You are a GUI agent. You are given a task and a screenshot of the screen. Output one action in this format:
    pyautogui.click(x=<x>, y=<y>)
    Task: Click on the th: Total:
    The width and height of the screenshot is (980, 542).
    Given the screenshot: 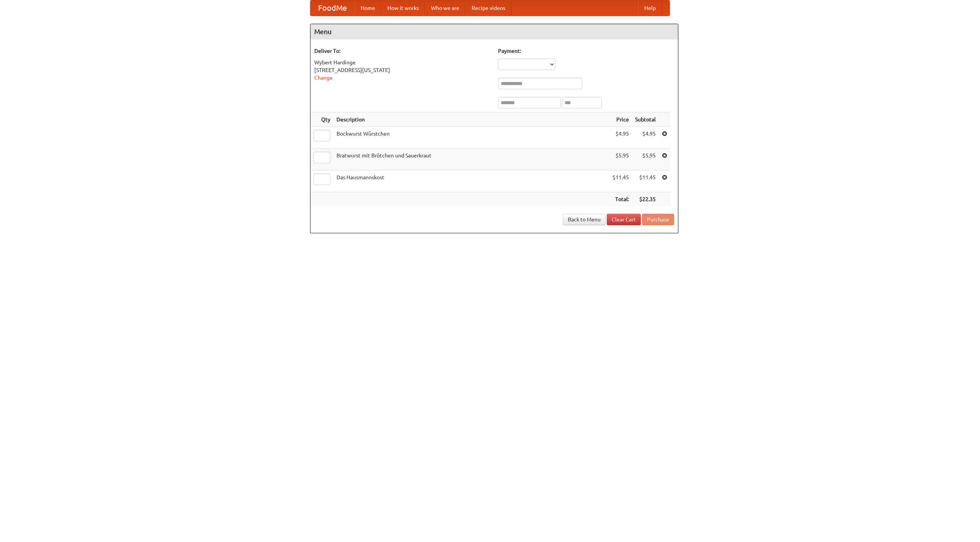 What is the action you would take?
    pyautogui.click(x=620, y=199)
    